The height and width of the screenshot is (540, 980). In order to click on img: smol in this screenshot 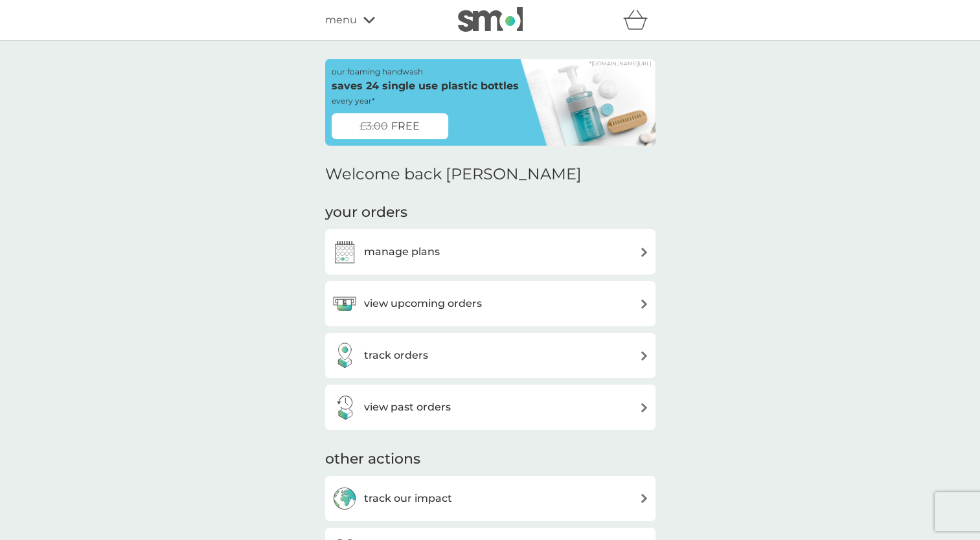, I will do `click(490, 19)`.